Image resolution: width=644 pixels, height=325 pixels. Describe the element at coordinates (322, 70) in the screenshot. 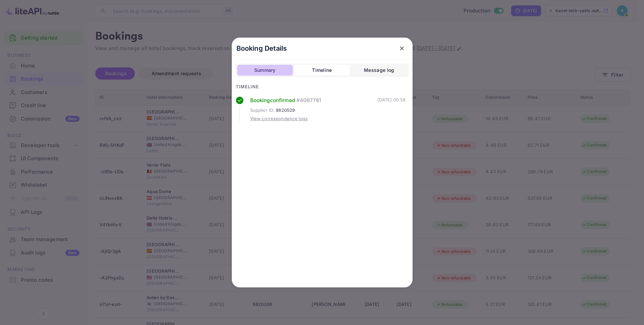

I see `button: Timeline` at that location.